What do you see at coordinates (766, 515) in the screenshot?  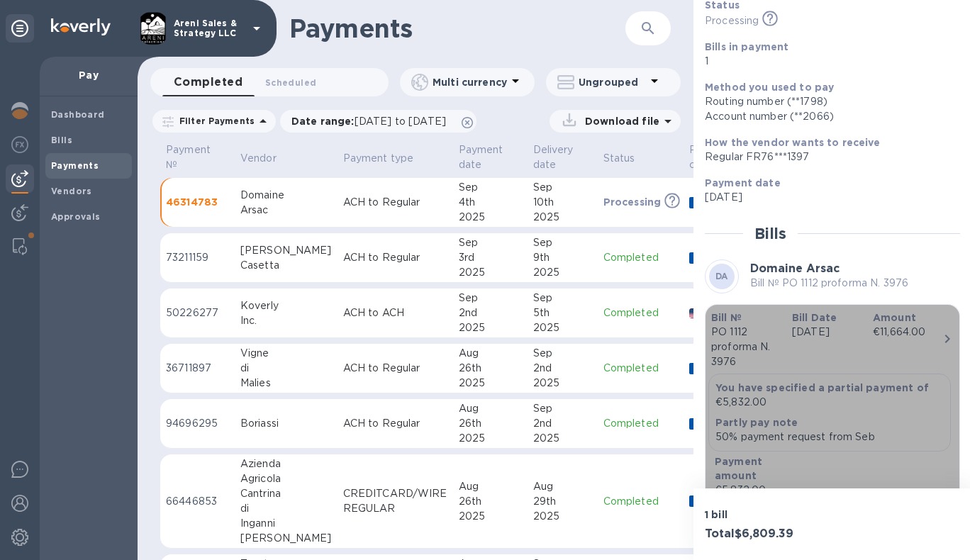 I see `p: 1 bill` at bounding box center [766, 515].